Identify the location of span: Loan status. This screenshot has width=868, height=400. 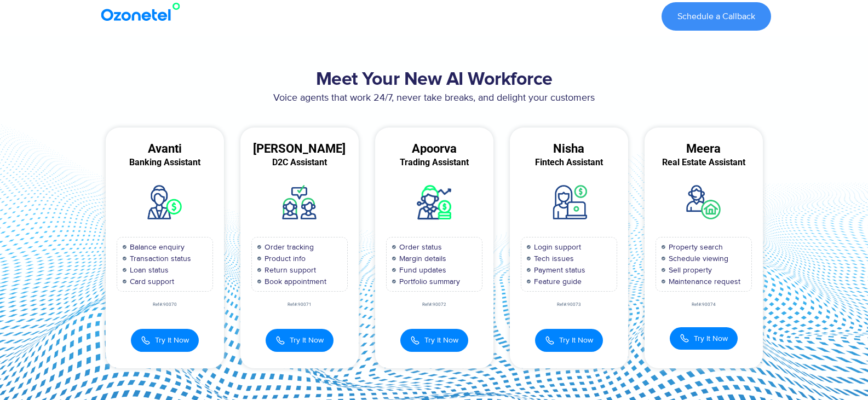
(148, 270).